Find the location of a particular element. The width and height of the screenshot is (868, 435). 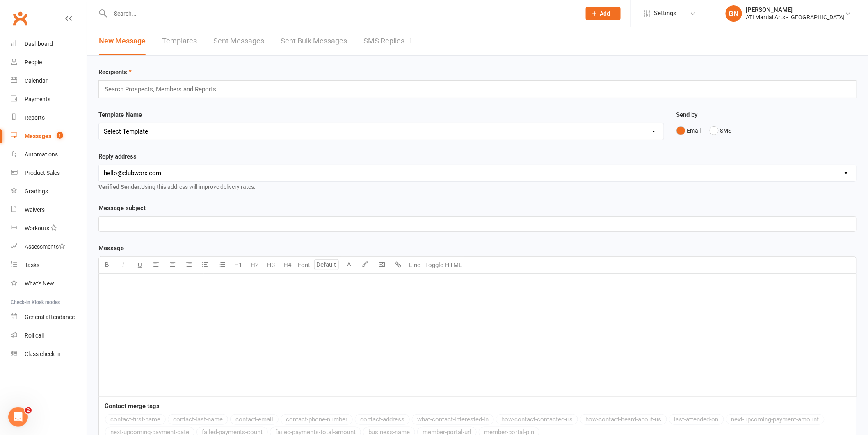

div: Assessments is located at coordinates (45, 246).